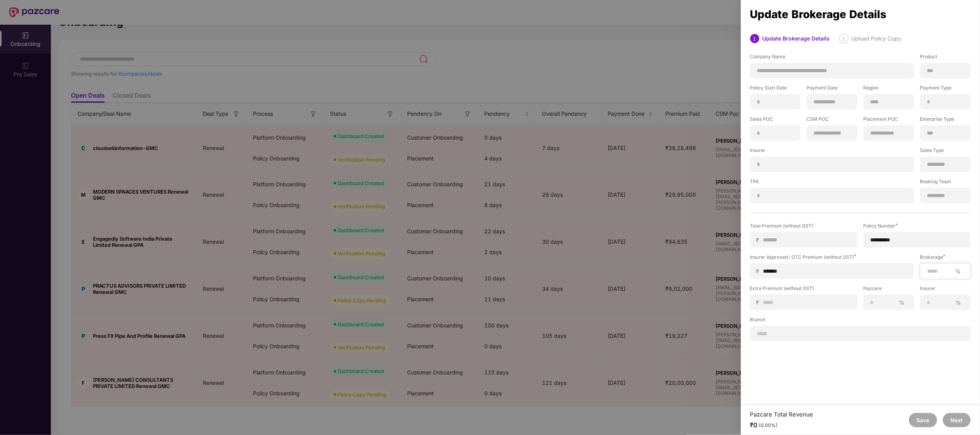  Describe the element at coordinates (803, 290) in the screenshot. I see `label: Extra Premium (without GST)` at that location.